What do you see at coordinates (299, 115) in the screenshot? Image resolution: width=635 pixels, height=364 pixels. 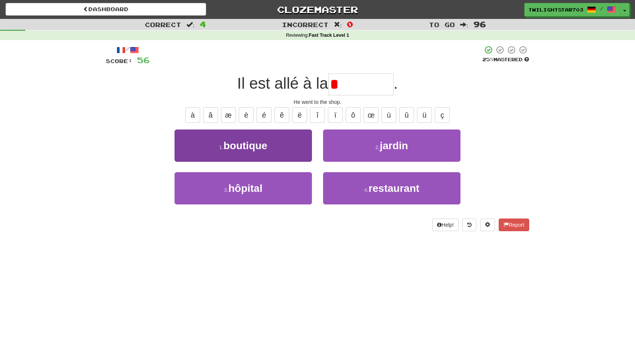 I see `button: ë` at bounding box center [299, 115].